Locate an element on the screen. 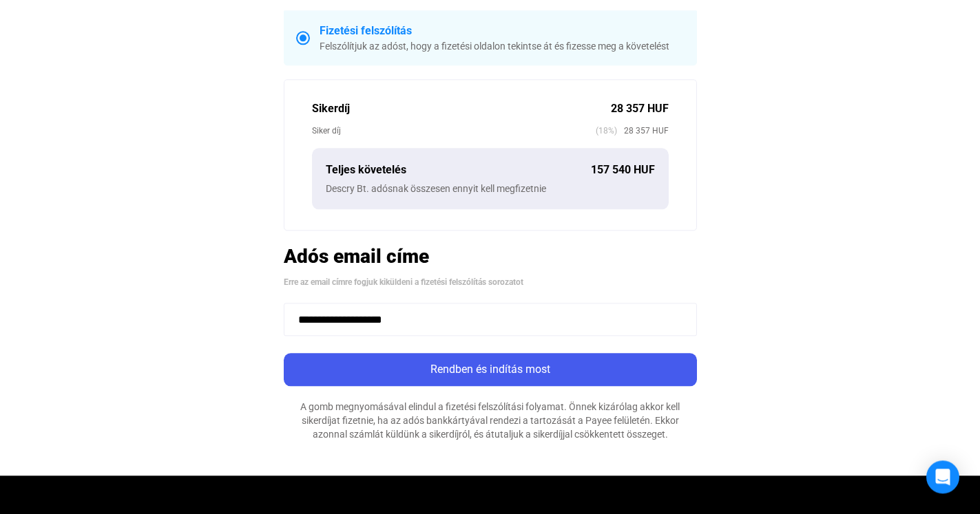 Image resolution: width=980 pixels, height=514 pixels. div: Erre az email címre fogjuk kiküldeni a fizetési felszólítás sorozatot is located at coordinates (490, 282).